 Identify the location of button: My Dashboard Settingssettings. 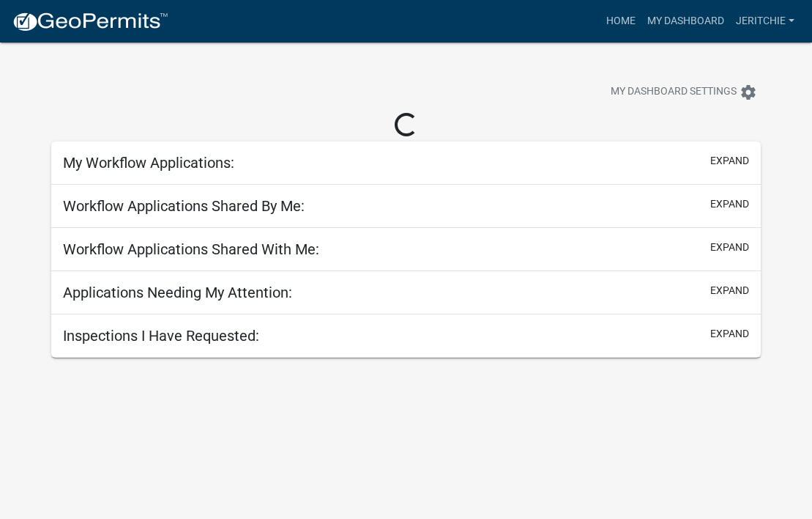
(684, 91).